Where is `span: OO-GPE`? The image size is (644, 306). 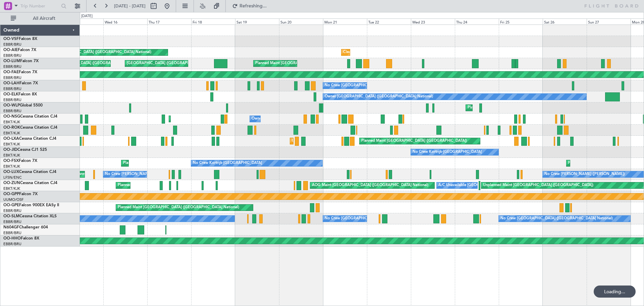 span: OO-GPE is located at coordinates (11, 205).